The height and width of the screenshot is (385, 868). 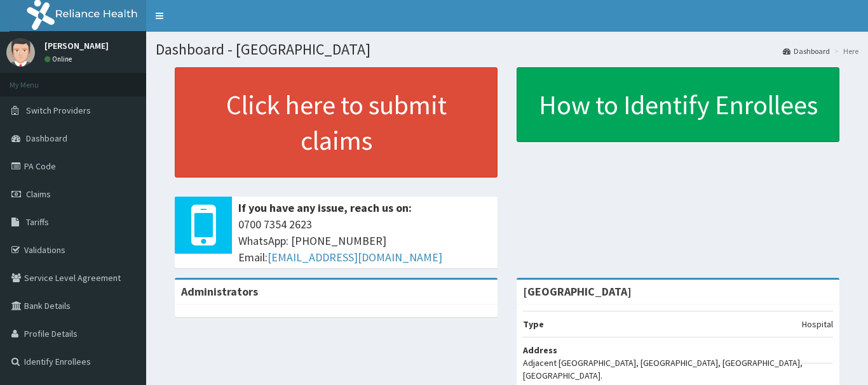 I want to click on a: Click here to submit claims, so click(x=336, y=123).